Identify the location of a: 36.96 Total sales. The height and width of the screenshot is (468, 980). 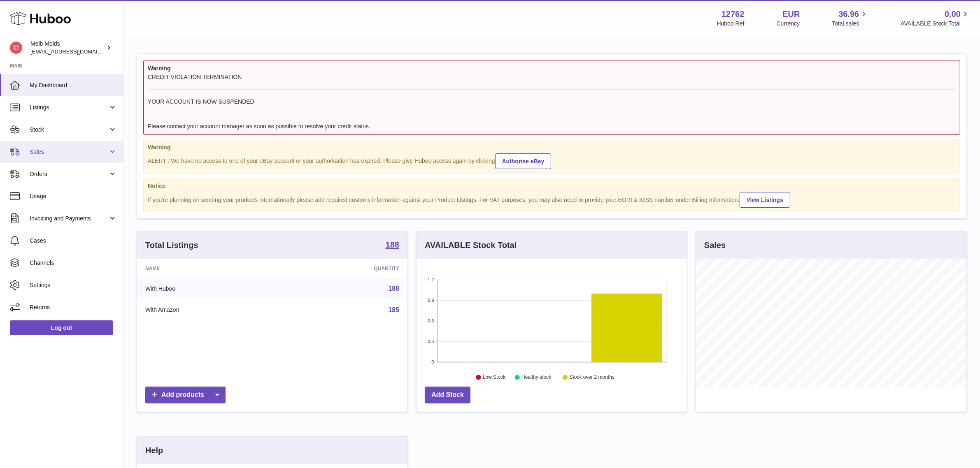
(850, 18).